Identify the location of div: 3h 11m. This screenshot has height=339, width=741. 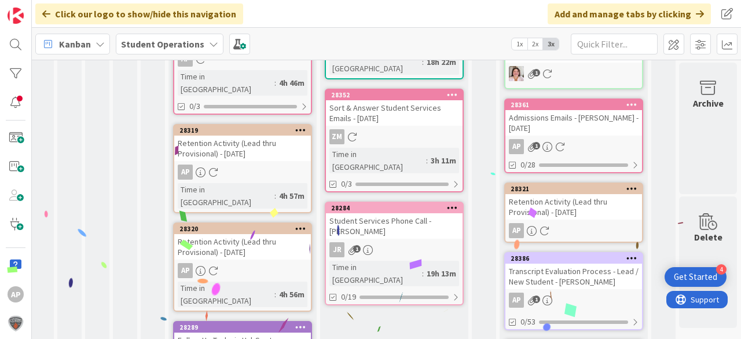
(443, 160).